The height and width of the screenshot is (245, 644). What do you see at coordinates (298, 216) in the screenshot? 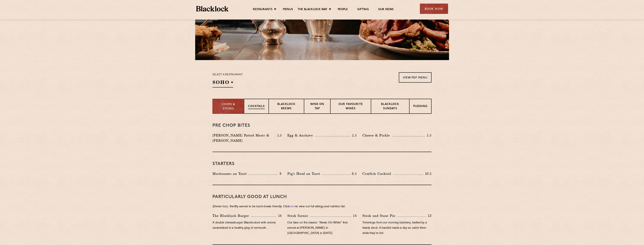
I see `p: Steak Sarnie` at bounding box center [298, 216].